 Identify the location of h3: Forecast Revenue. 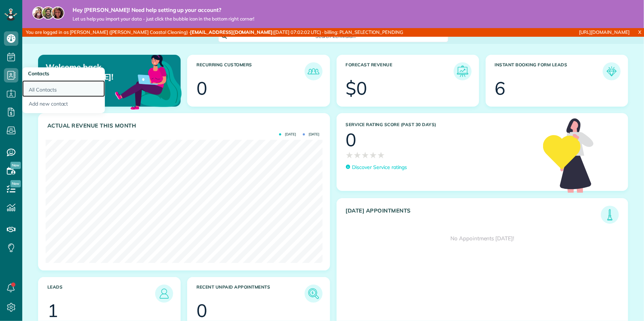
(400, 72).